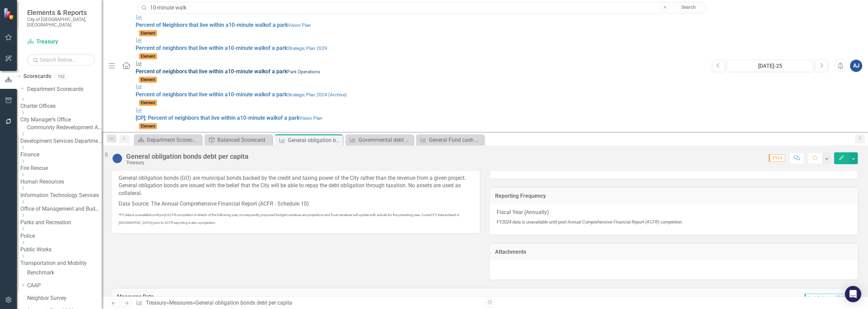 Image resolution: width=868 pixels, height=309 pixels. What do you see at coordinates (61, 250) in the screenshot?
I see `a: Public Works` at bounding box center [61, 250].